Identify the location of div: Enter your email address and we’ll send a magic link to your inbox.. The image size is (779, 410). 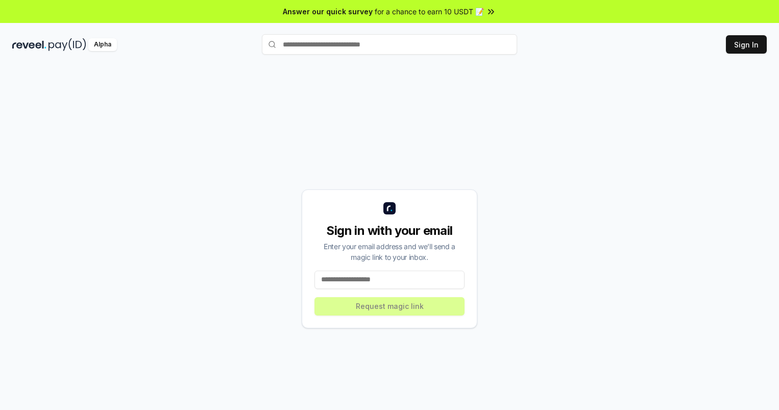
(389, 252).